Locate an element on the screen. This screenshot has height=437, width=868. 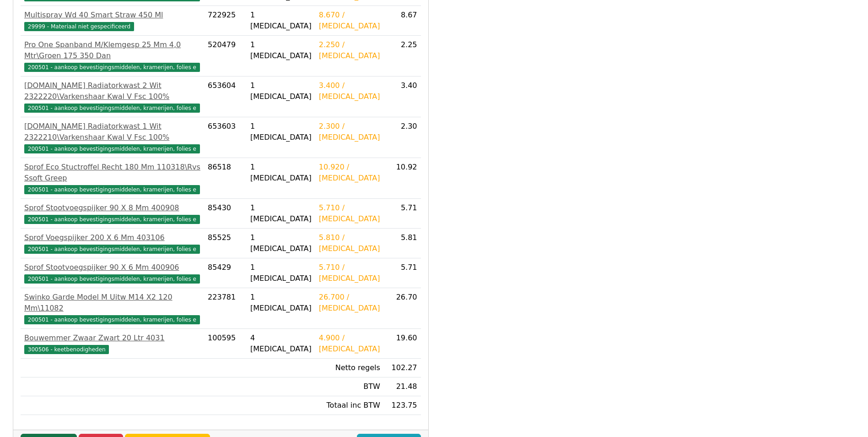
div: Swinko Garde Model M Uitw M14 X2 120 Mm\11082 is located at coordinates (112, 303).